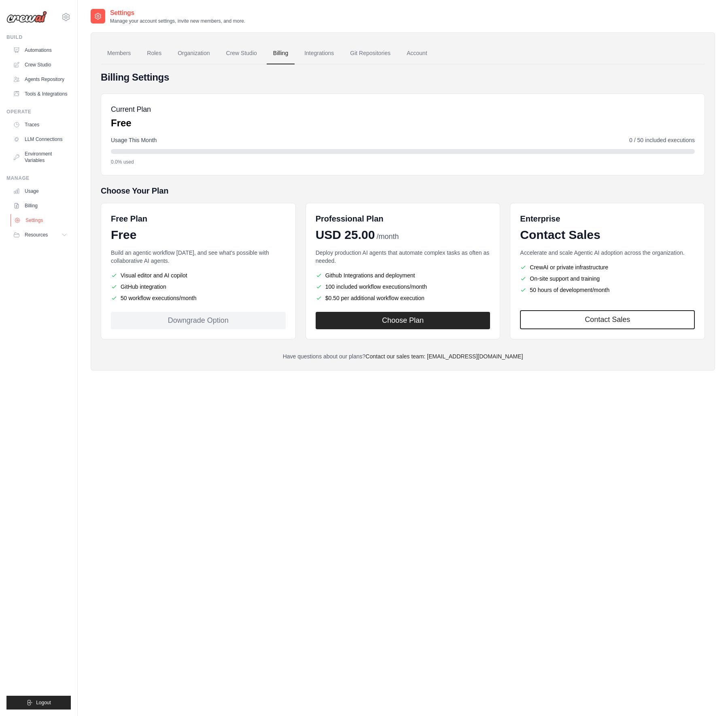 The width and height of the screenshot is (728, 716). I want to click on a: Automations, so click(40, 50).